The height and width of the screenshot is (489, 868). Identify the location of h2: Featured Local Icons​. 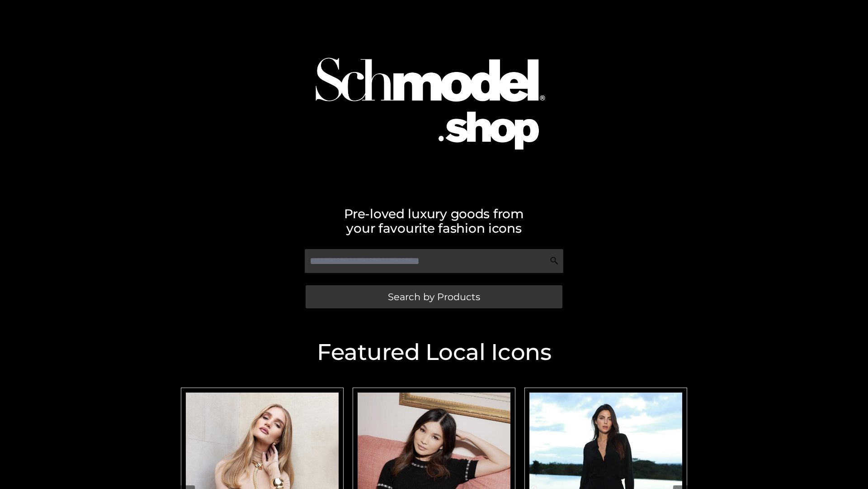
(434, 352).